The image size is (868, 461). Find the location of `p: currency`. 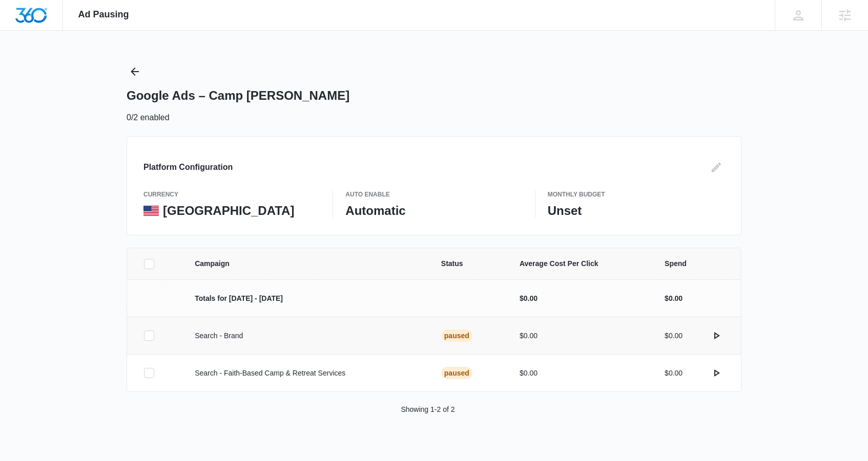

p: currency is located at coordinates (231, 195).